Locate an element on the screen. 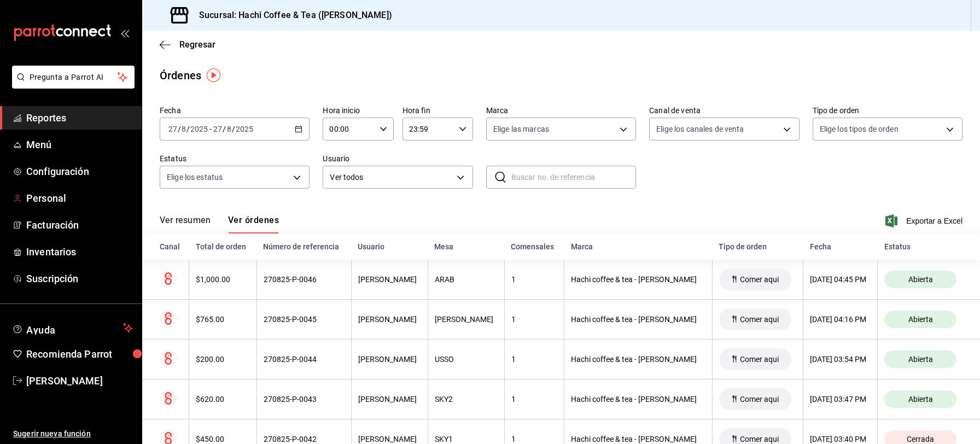  span: Sugerir nueva función is located at coordinates (72, 433).